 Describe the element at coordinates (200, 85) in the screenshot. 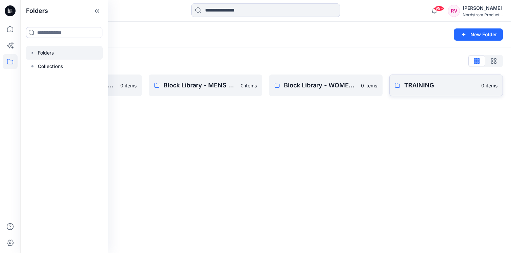

I see `p: Block Library - MENS TAILORED` at that location.